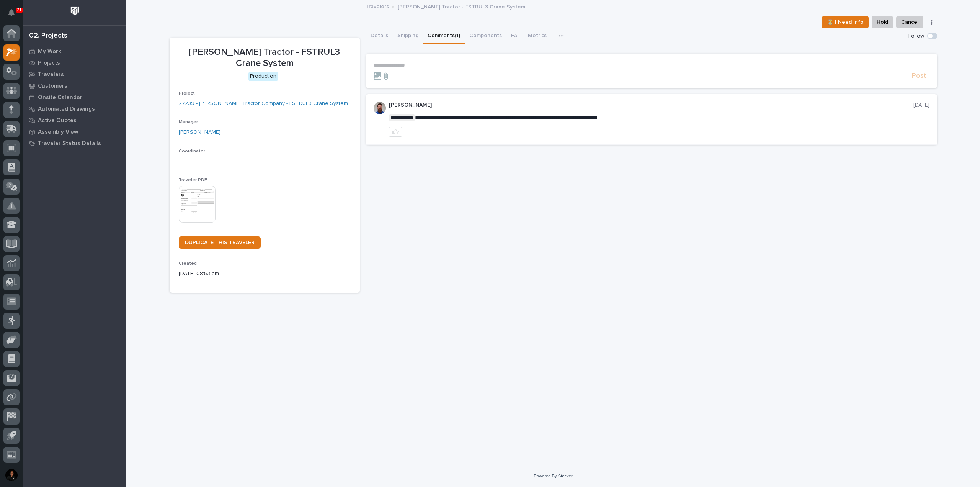  I want to click on button: users-avatar, so click(11, 475).